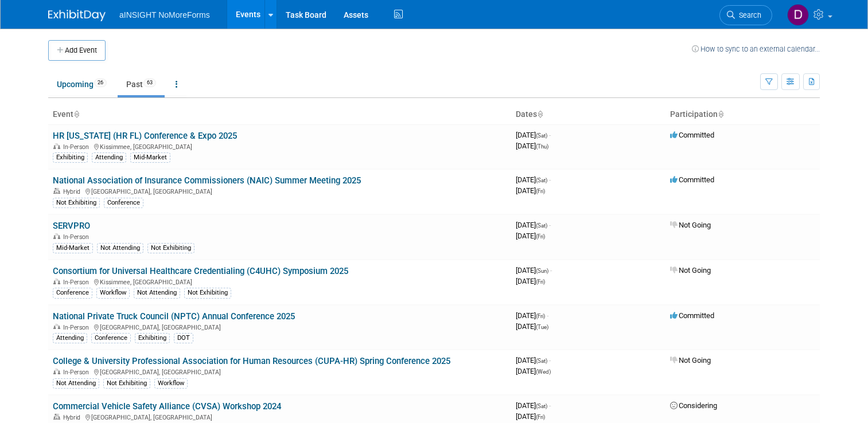 The image size is (868, 423). Describe the element at coordinates (540, 114) in the screenshot. I see `a: Sort by Start Date` at that location.